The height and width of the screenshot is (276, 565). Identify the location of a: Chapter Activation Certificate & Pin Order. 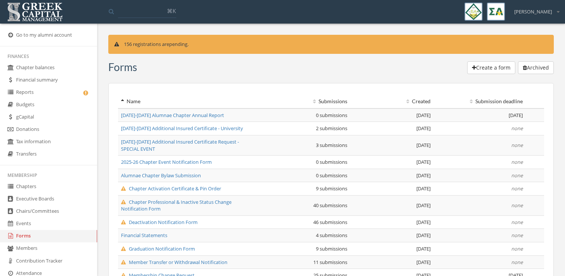
(171, 188).